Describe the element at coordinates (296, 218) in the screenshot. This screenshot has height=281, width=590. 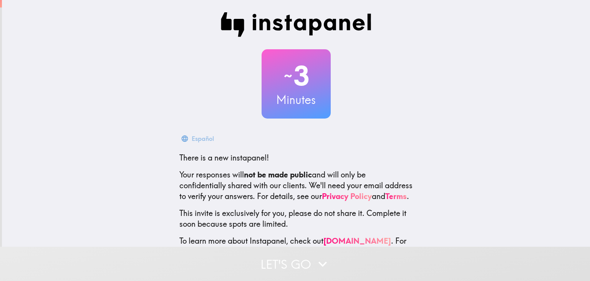
I see `p: This invite is exclusively for you, please do not share it. Complete it soon because spots are li...` at that location.